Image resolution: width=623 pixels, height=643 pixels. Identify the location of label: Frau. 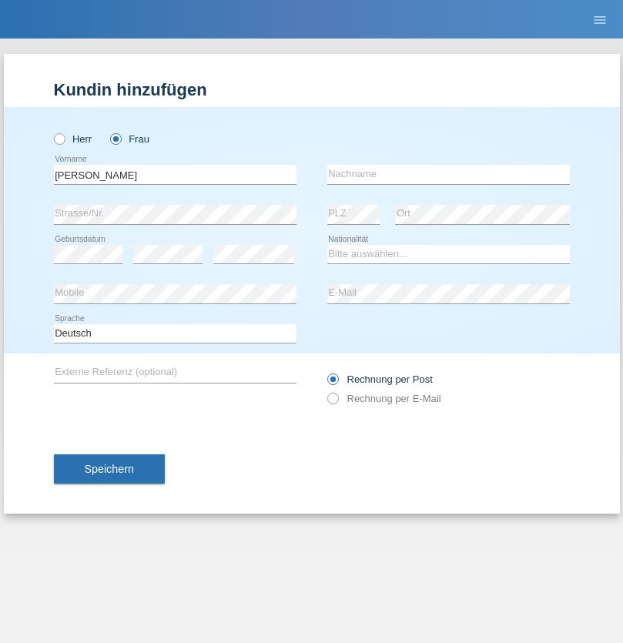
(129, 139).